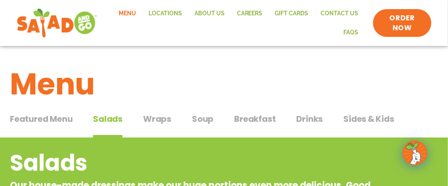 The width and height of the screenshot is (448, 186). I want to click on a: Locations, so click(165, 14).